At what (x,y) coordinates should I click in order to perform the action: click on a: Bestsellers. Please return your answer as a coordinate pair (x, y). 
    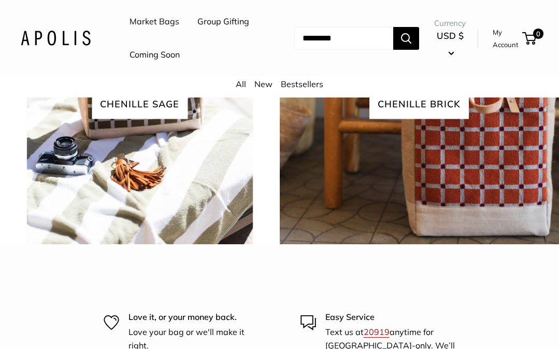
    Looking at the image, I should click on (302, 84).